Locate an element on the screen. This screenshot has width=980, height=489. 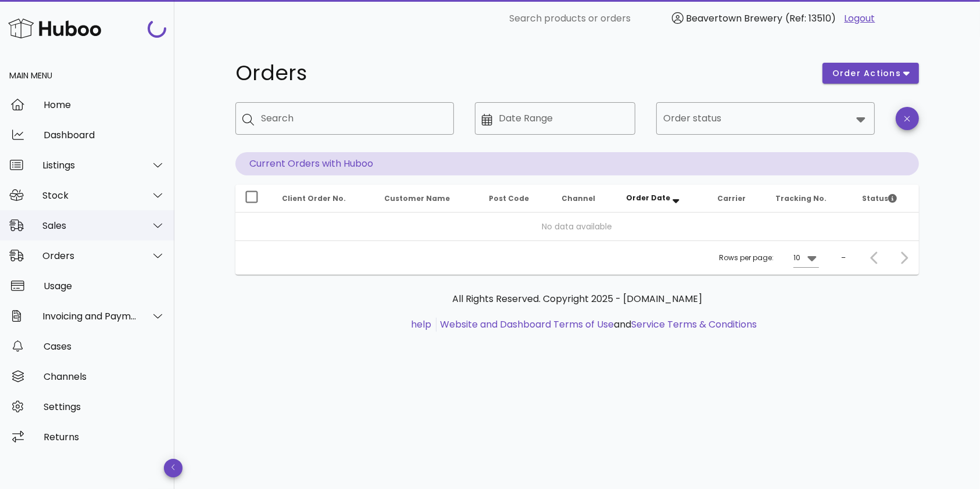
button: order actions is located at coordinates (871, 73).